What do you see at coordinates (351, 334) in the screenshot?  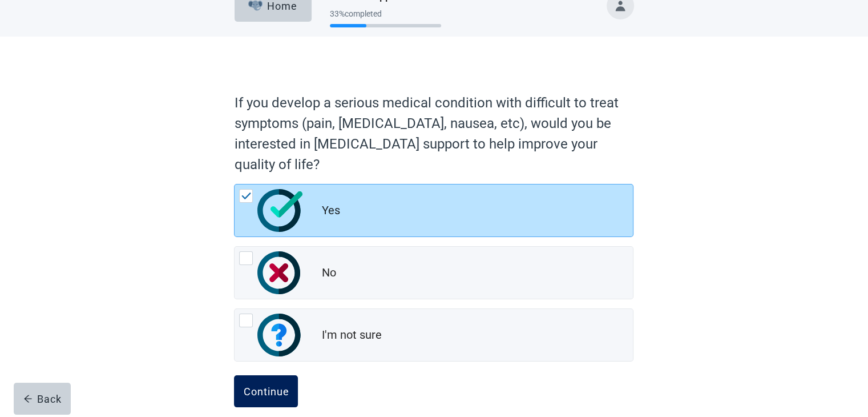 I see `div: I'm not sure` at bounding box center [351, 334].